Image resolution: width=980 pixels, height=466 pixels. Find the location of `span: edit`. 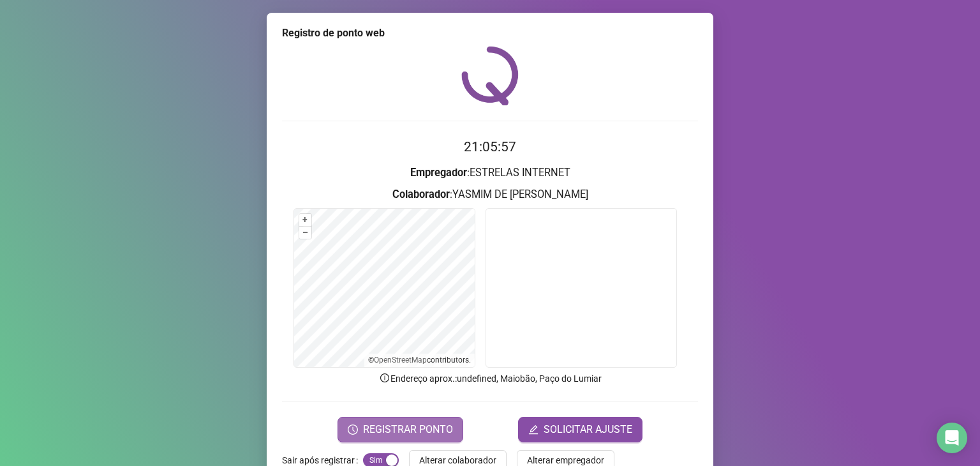

span: edit is located at coordinates (534, 429).